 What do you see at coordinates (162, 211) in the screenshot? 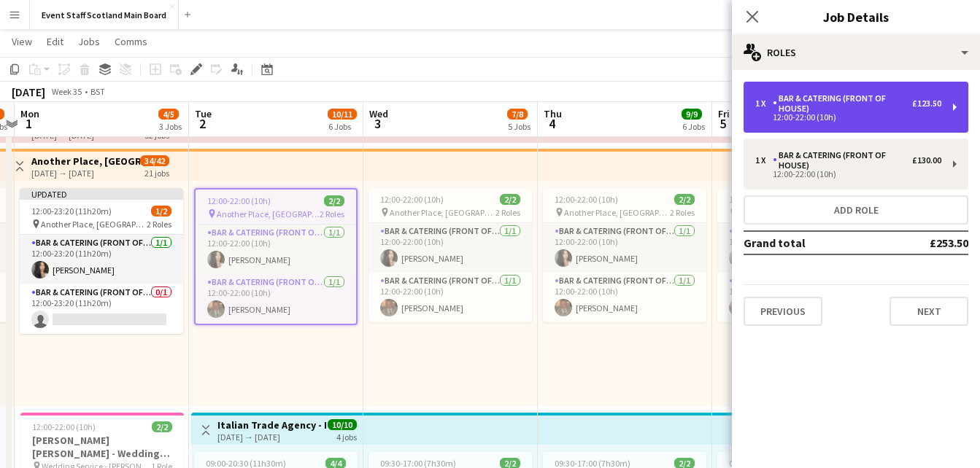
I see `span: 1/2` at bounding box center [162, 211].